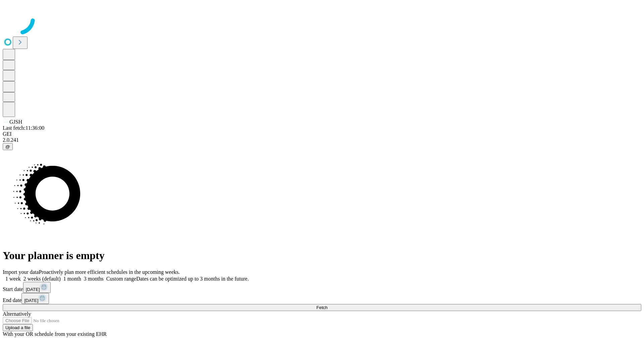 This screenshot has height=362, width=644. I want to click on span: Alternatively, so click(17, 314).